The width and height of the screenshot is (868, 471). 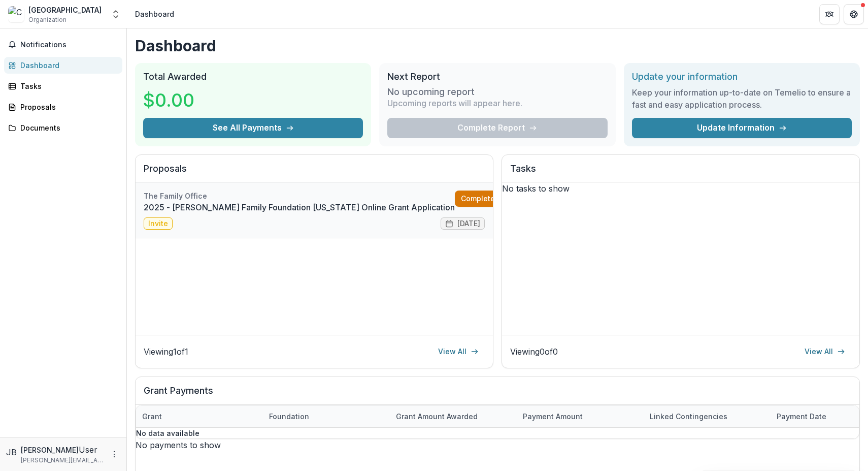 What do you see at coordinates (69, 45) in the screenshot?
I see `span: Notifications` at bounding box center [69, 45].